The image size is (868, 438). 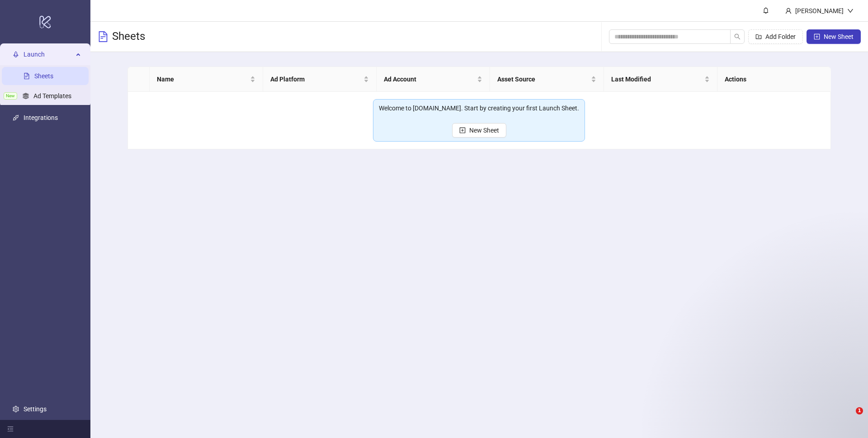 What do you see at coordinates (16, 54) in the screenshot?
I see `span: rocket` at bounding box center [16, 54].